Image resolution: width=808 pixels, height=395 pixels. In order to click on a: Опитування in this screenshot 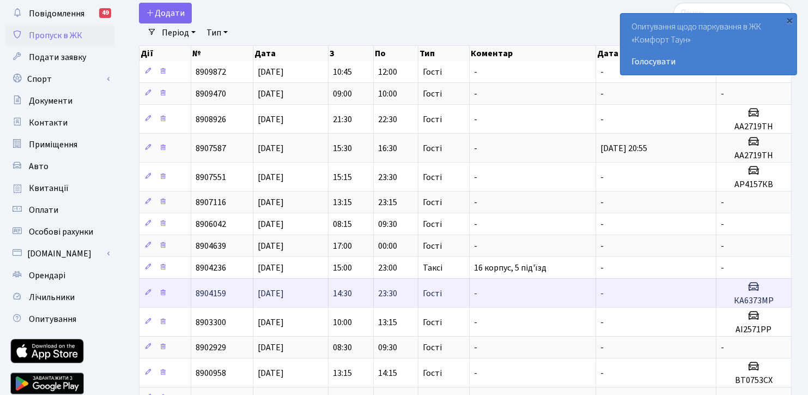, I will do `click(60, 319)`.